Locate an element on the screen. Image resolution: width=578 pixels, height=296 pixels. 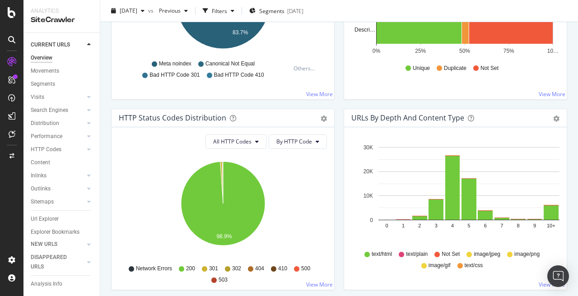
a: Visits is located at coordinates (57, 97).